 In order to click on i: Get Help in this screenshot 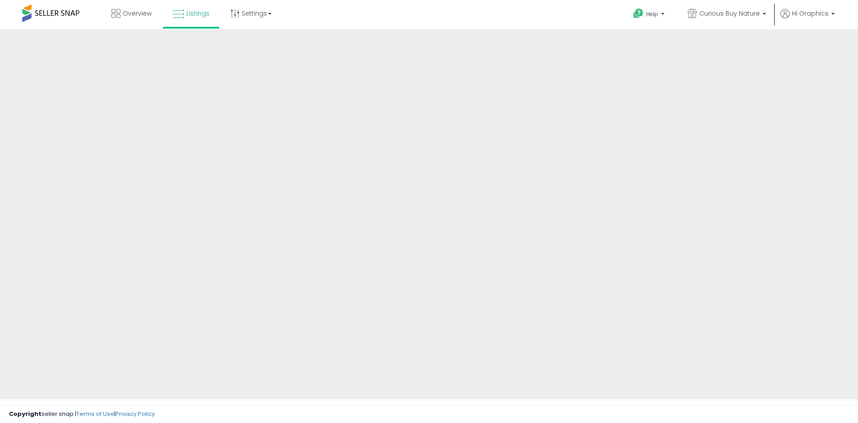, I will do `click(638, 13)`.